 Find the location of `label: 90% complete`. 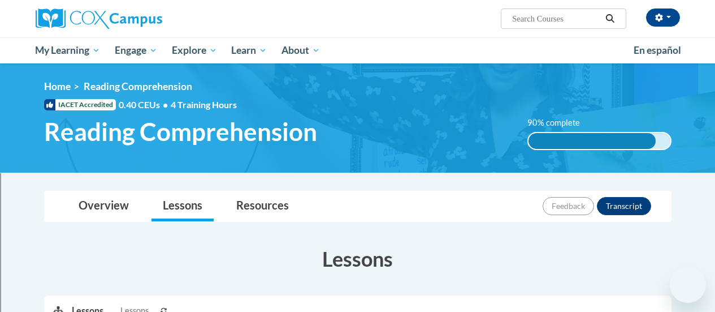

label: 90% complete is located at coordinates (560, 123).